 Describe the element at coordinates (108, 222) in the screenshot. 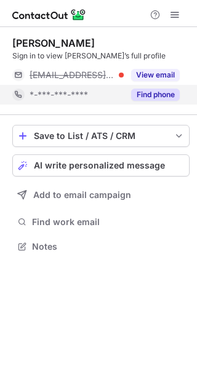

I see `span: Find work email` at that location.